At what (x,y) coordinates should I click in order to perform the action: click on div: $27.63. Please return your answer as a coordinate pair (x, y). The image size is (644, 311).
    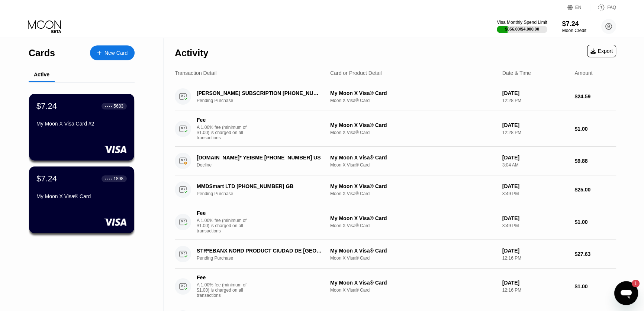
    Looking at the image, I should click on (596, 254).